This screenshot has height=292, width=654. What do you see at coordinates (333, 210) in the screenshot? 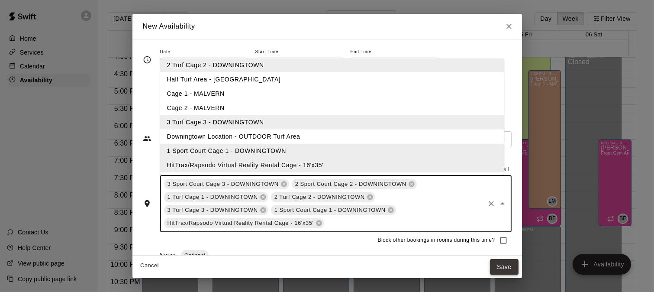
I see `div: 1 Sport Court Cage 1 - DOWNINGTOWN` at bounding box center [333, 210].